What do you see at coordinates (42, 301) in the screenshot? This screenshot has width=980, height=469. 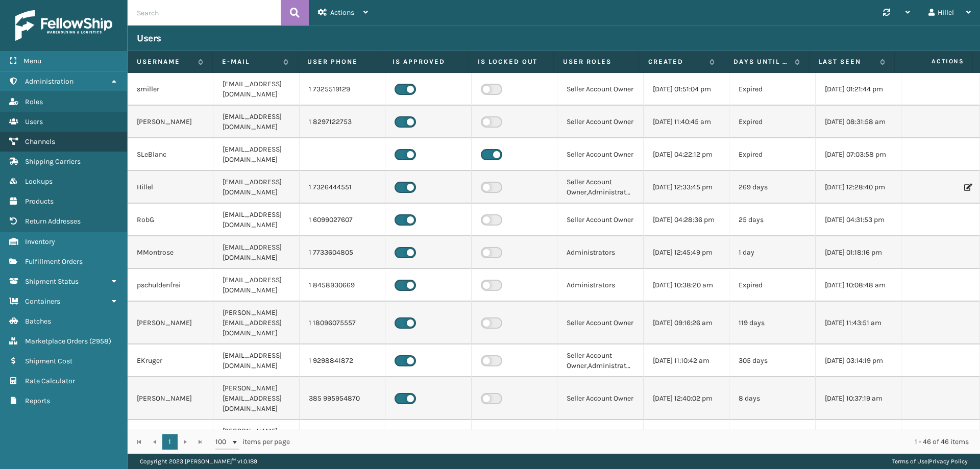 I see `span: Containers` at bounding box center [42, 301].